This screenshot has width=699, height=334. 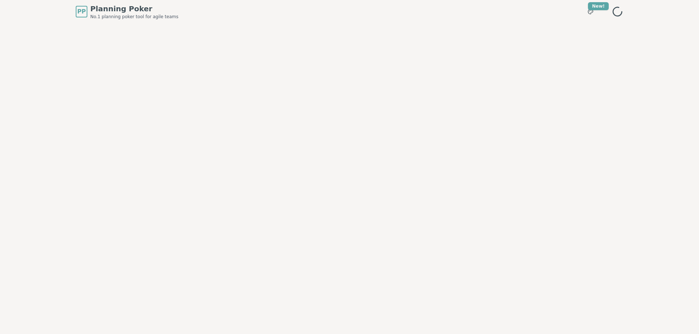 What do you see at coordinates (134, 17) in the screenshot?
I see `span: No.1 planning poker tool for agile teams` at bounding box center [134, 17].